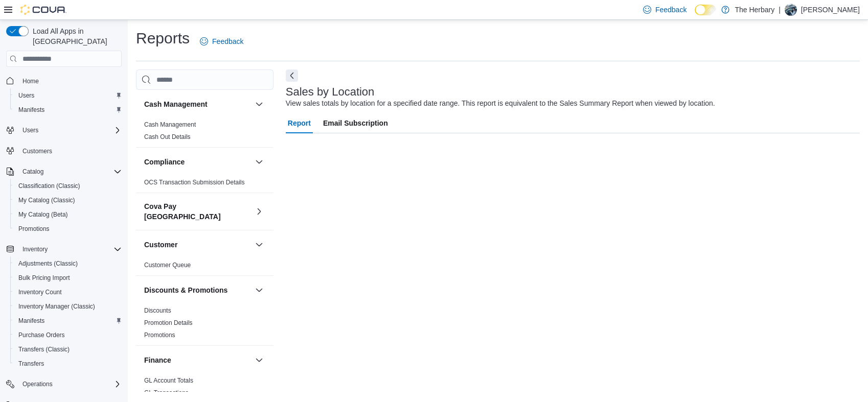 The height and width of the screenshot is (402, 868). What do you see at coordinates (64, 80) in the screenshot?
I see `button: Home` at bounding box center [64, 80].